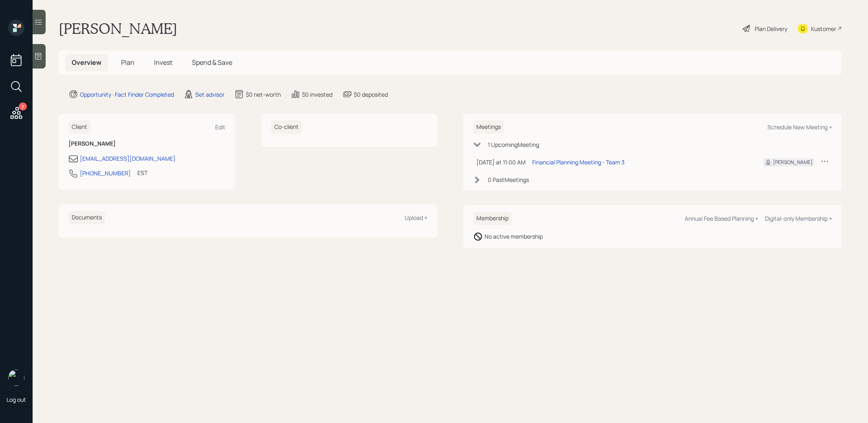 This screenshot has width=868, height=423. What do you see at coordinates (16, 399) in the screenshot?
I see `div: Log out` at bounding box center [16, 399].